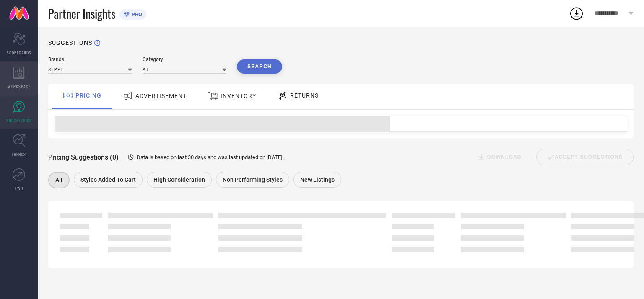 The image size is (644, 299). I want to click on div: Category, so click(184, 60).